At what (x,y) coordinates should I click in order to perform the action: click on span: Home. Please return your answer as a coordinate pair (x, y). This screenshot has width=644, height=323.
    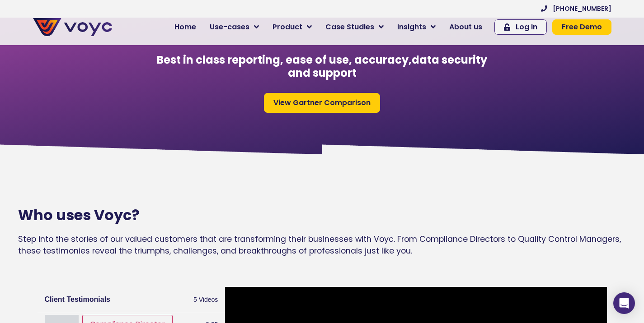
    Looking at the image, I should click on (185, 27).